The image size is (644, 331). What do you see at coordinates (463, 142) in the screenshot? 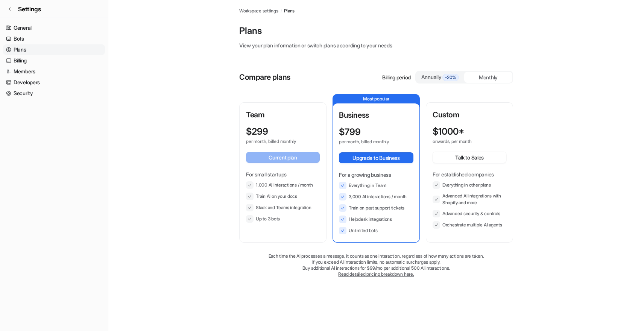
I see `p: onwards, per month` at bounding box center [463, 142].